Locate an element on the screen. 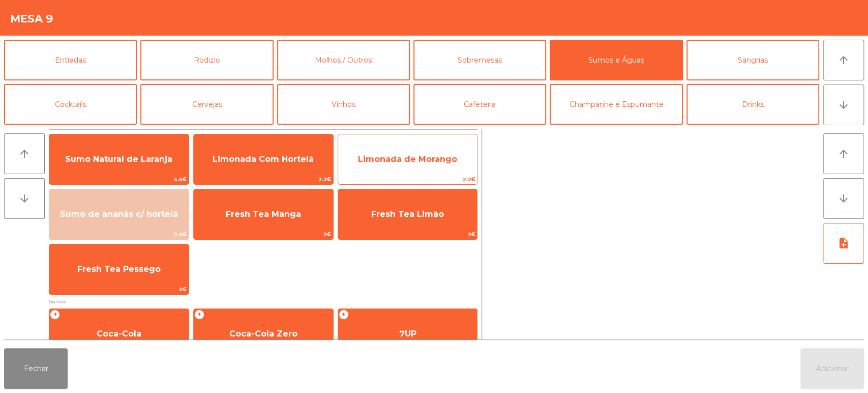 The image size is (868, 393). button: Molhos / Outros is located at coordinates (343, 60).